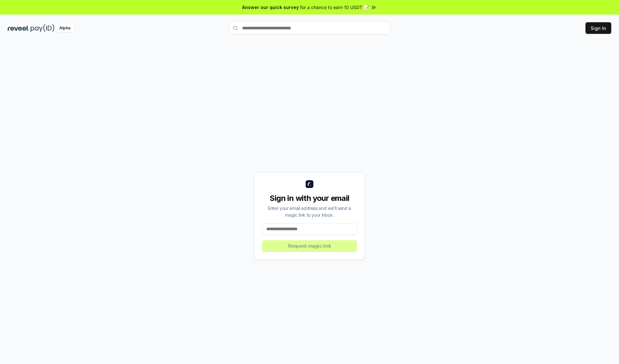 The height and width of the screenshot is (364, 619). What do you see at coordinates (309, 198) in the screenshot?
I see `div: Sign in with your email` at bounding box center [309, 198].